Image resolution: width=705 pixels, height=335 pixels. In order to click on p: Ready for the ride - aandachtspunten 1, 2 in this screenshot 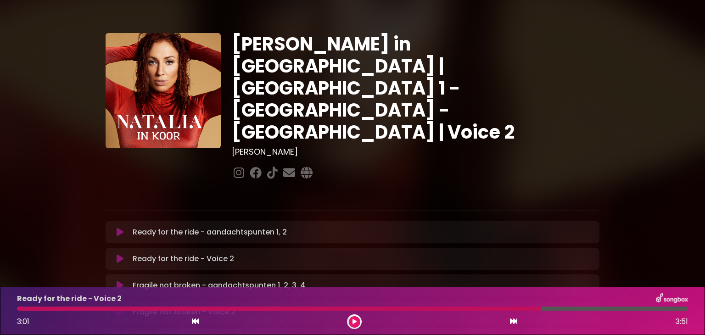, I will do `click(210, 232)`.